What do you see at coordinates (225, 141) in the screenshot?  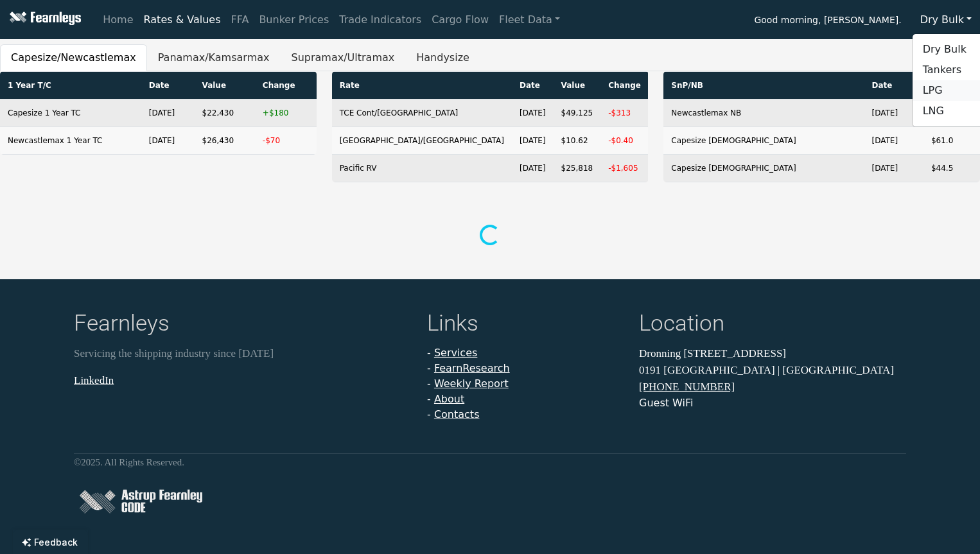 I see `td: $26,430` at bounding box center [225, 141].